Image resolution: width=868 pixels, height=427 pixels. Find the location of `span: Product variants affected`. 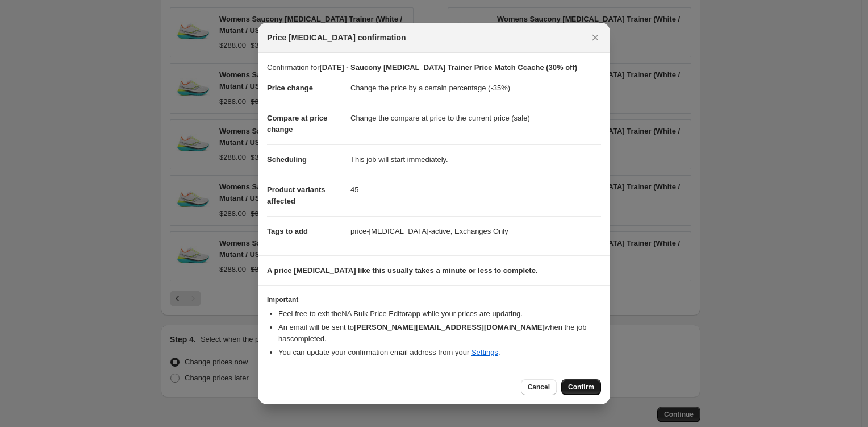

span: Product variants affected is located at coordinates (296, 195).